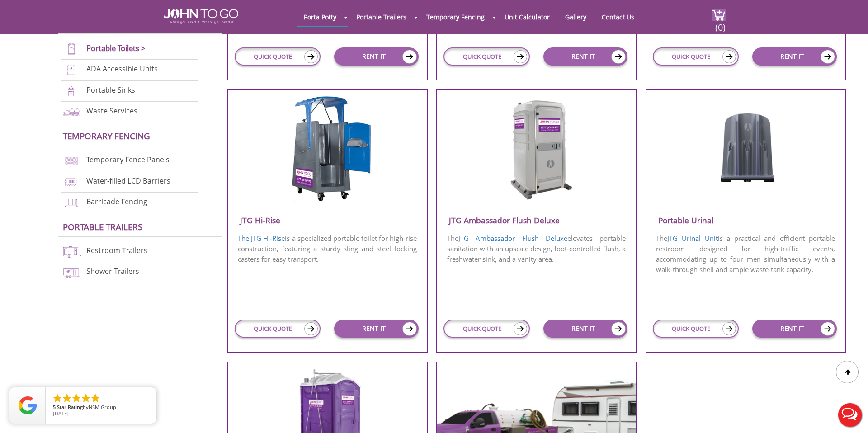  Describe the element at coordinates (128, 160) in the screenshot. I see `a: Temporary Fence Panels` at that location.